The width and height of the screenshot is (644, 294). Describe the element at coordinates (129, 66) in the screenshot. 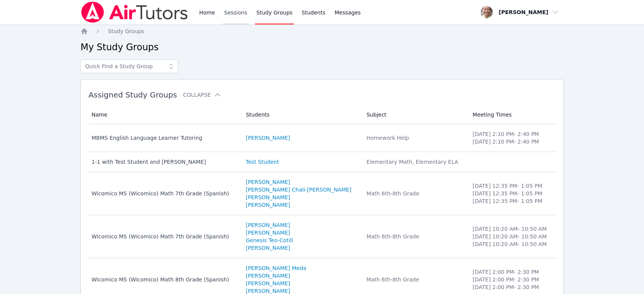

I see `input: Quick Find a Study Group` at that location.